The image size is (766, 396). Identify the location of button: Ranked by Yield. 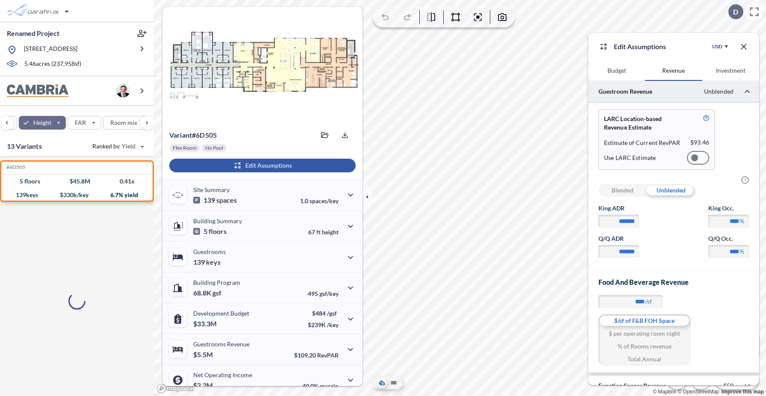
(118, 146).